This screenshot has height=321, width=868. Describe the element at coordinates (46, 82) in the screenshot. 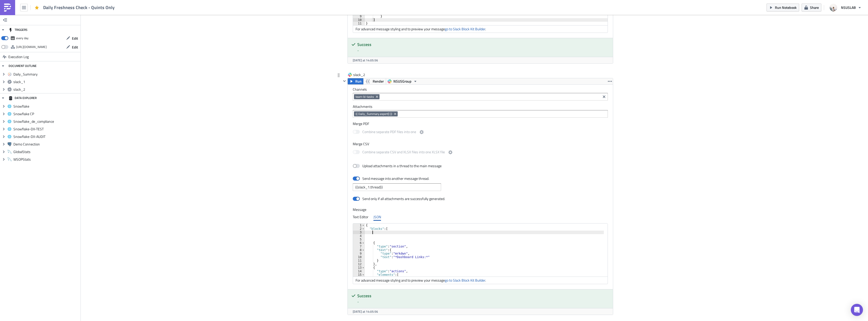

I see `span: slack_1` at that location.